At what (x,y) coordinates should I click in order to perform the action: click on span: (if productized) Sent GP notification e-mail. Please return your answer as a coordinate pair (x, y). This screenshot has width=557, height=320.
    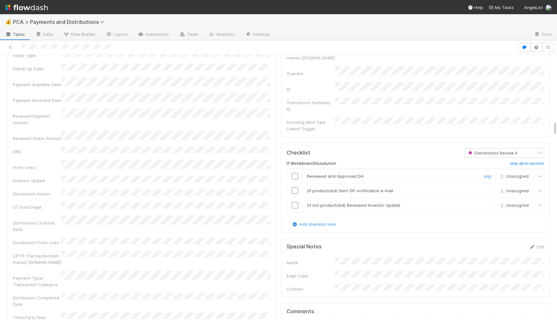
    Looking at the image, I should click on (350, 191).